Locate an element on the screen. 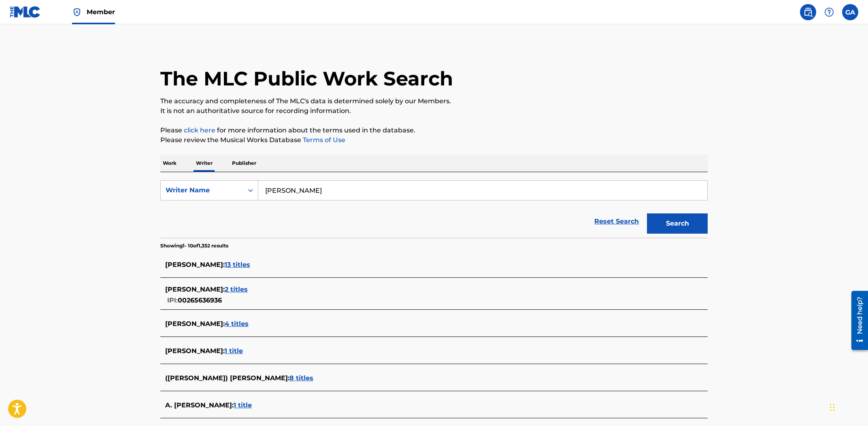  p: Please for more information about the terms used in the database. is located at coordinates (434, 130).